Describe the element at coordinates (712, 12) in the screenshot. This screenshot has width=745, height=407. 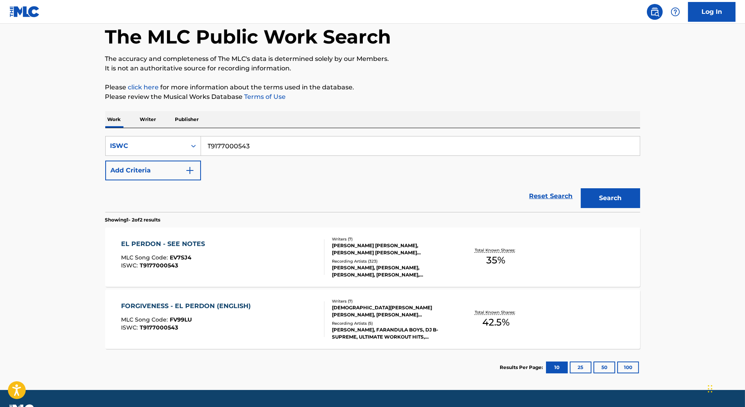
I see `a: Log In` at that location.